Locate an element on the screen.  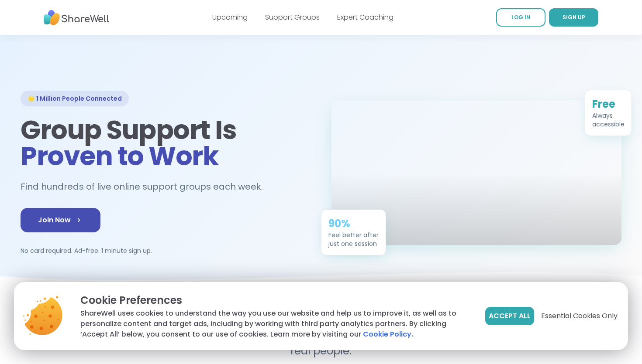
a: LOG IN is located at coordinates (521, 17).